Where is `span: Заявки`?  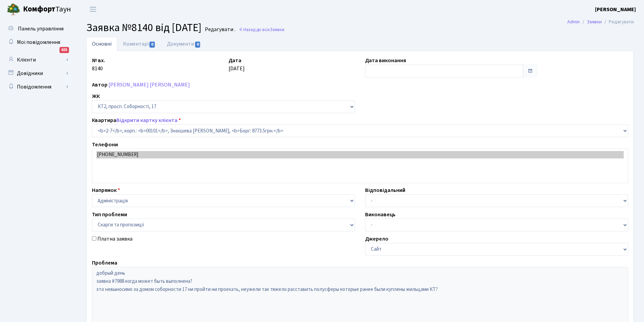
span: Заявки is located at coordinates (277, 30).